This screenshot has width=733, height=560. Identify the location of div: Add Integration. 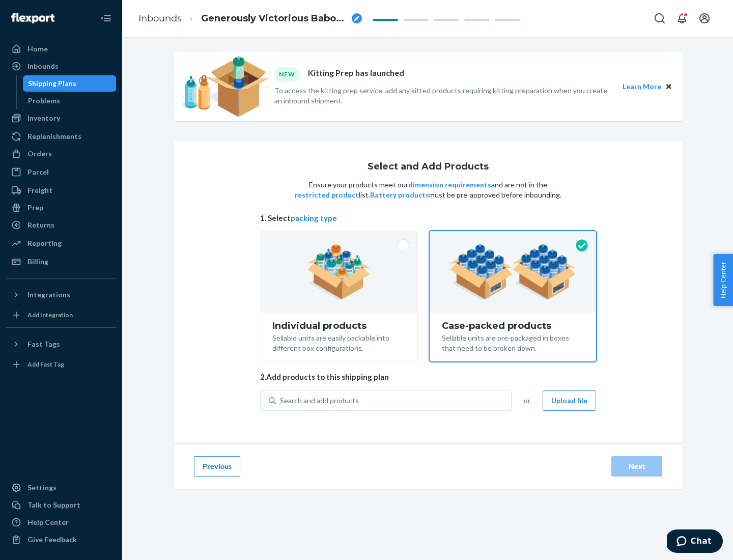
(50, 315).